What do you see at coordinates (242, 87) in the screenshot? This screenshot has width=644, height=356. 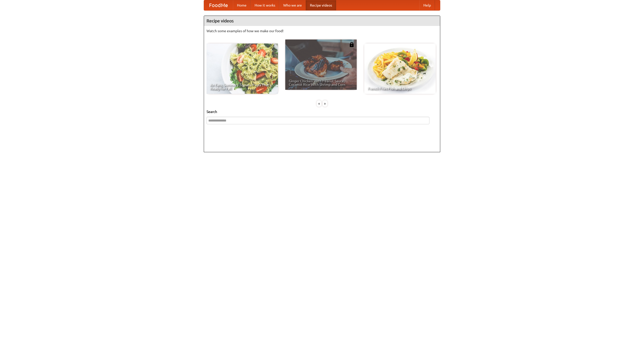 I see `span: An Easy, Summery Tomato Pasta That's Ready for Fall` at bounding box center [242, 87].